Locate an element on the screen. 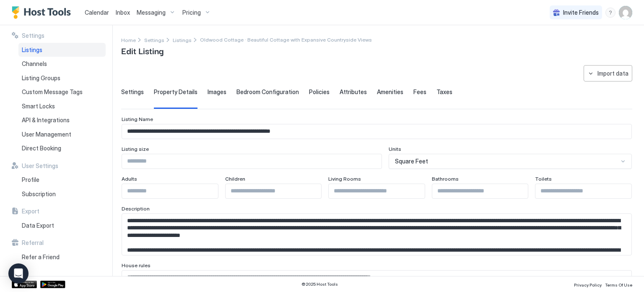 Image resolution: width=644 pixels, height=292 pixels. a: Subscription is located at coordinates (62, 194).